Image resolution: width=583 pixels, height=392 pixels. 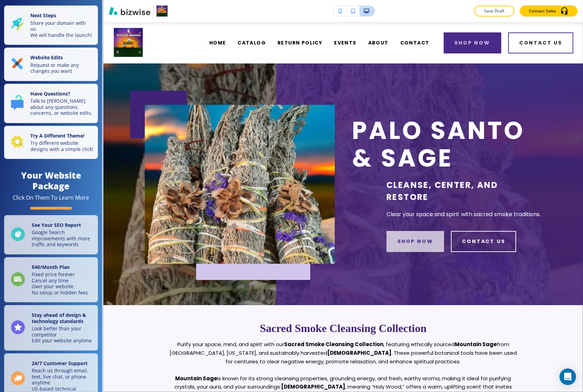 What do you see at coordinates (415, 42) in the screenshot?
I see `div: CONTACT` at bounding box center [415, 42].